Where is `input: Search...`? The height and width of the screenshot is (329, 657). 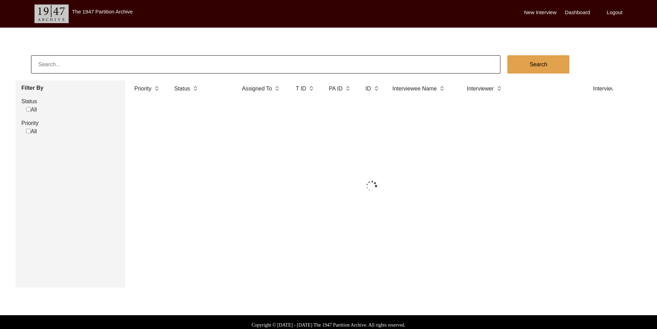
input: Search... is located at coordinates (266, 64).